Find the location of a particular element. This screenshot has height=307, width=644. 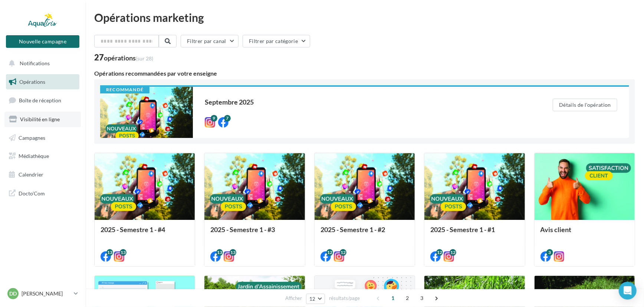

span: Médiathèque is located at coordinates (34, 156).